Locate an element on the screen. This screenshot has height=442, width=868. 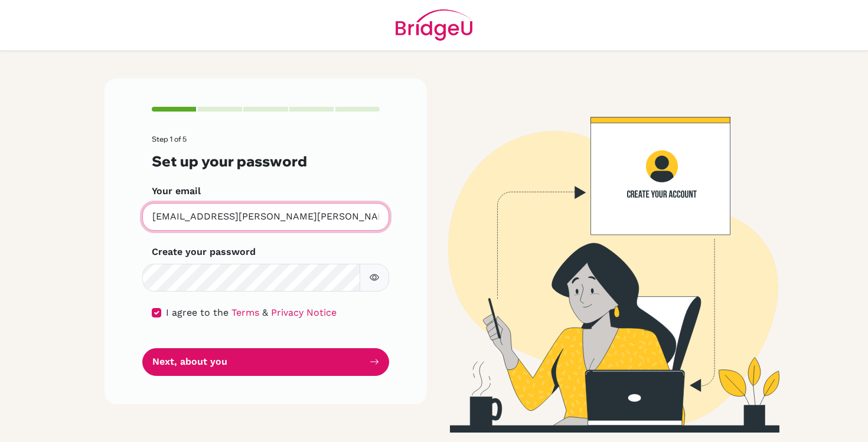
button: Next, about you is located at coordinates (266, 362).